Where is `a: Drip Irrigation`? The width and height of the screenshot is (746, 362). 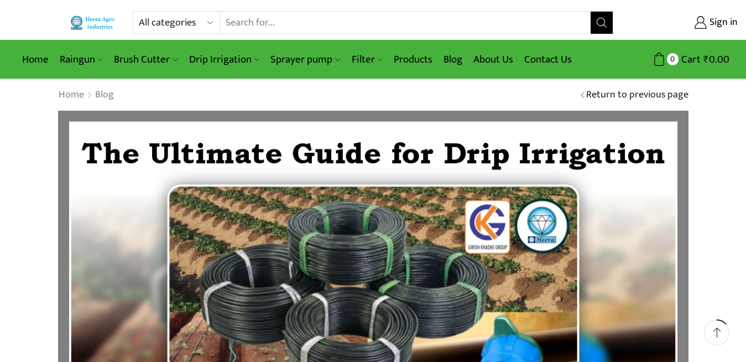
a: Drip Irrigation is located at coordinates (224, 59).